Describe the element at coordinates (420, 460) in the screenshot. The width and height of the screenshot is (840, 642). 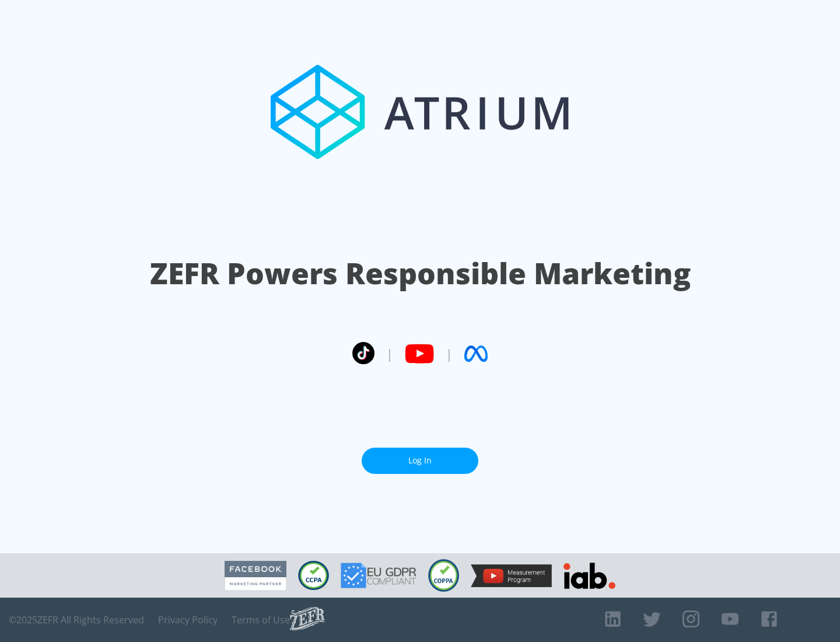
I see `a: Log In` at that location.